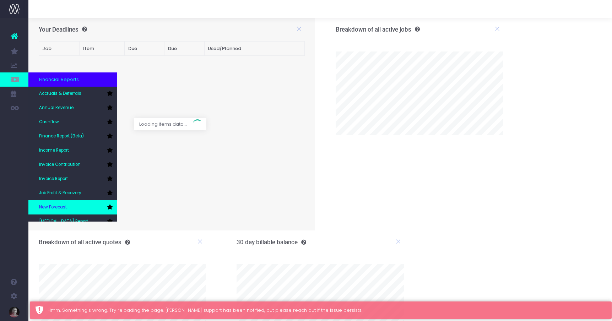  Describe the element at coordinates (73, 193) in the screenshot. I see `a: Job Profit & Recovery` at that location.